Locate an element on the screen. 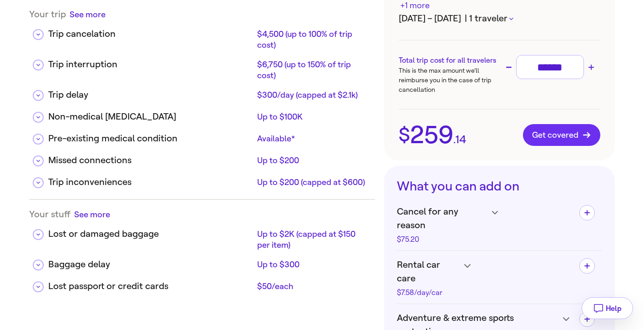  button: | 1 traveler is located at coordinates (489, 19).